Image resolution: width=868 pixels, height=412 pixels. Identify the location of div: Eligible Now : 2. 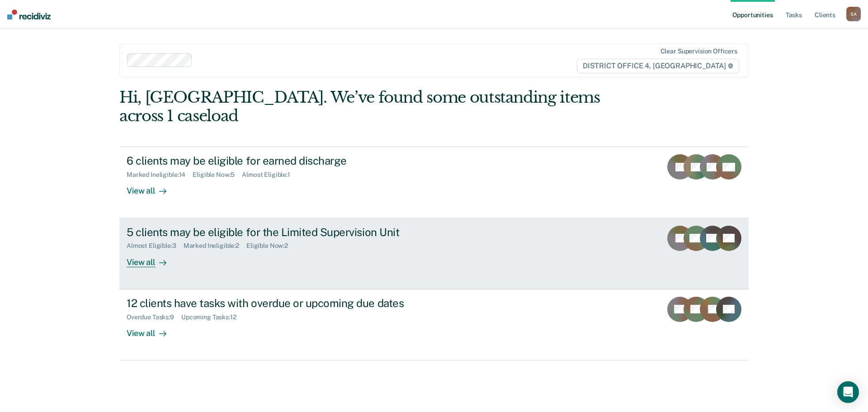
(271, 245).